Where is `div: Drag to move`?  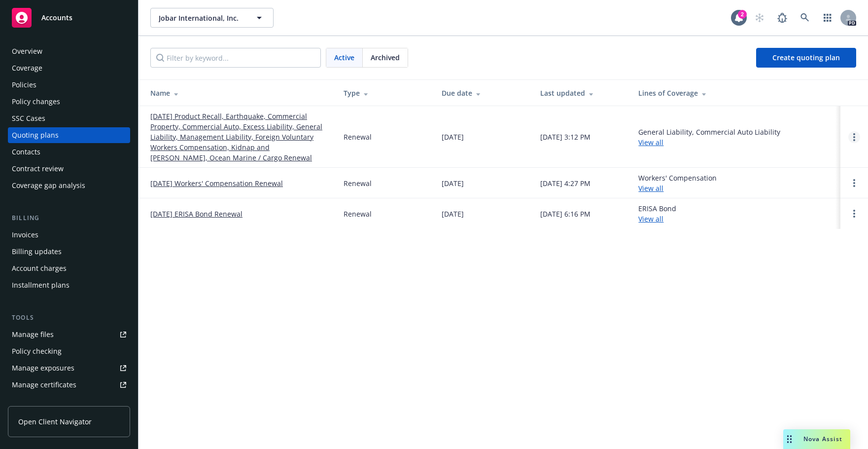 div: Drag to move is located at coordinates (789, 439).